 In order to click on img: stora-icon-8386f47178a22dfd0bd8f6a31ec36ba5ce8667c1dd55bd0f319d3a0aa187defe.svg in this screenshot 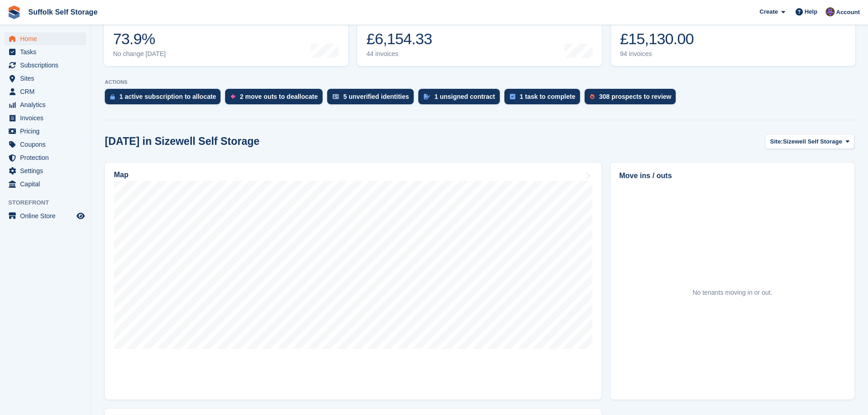, I will do `click(14, 12)`.